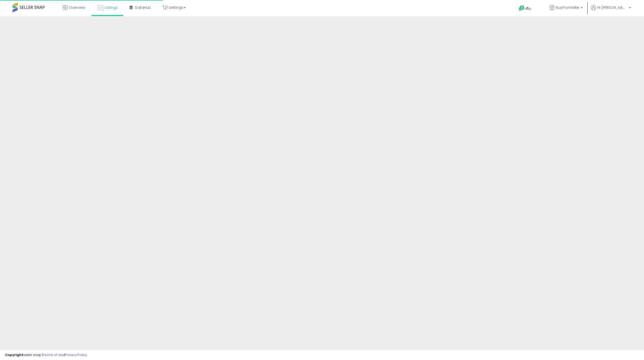 Image resolution: width=644 pixels, height=360 pixels. What do you see at coordinates (528, 9) in the screenshot?
I see `a: Help` at bounding box center [528, 9].